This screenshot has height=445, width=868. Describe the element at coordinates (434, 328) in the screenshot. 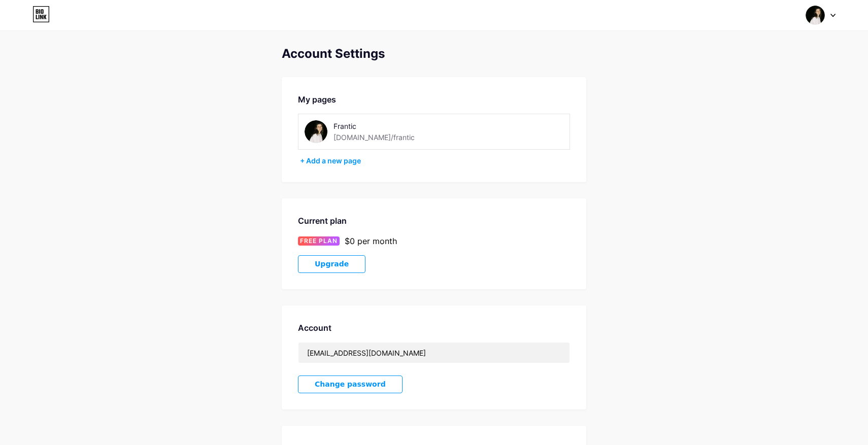

I see `div: Account` at that location.